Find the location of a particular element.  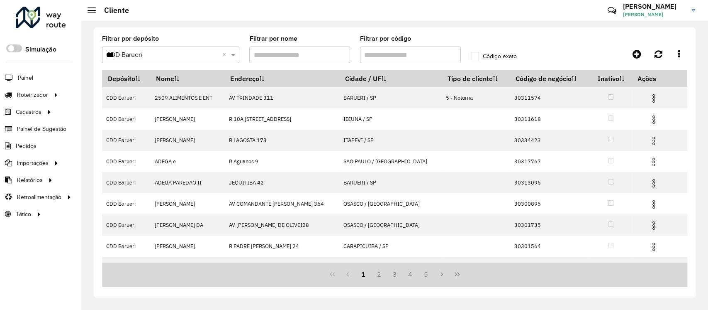

span: Tático is located at coordinates (23, 214).